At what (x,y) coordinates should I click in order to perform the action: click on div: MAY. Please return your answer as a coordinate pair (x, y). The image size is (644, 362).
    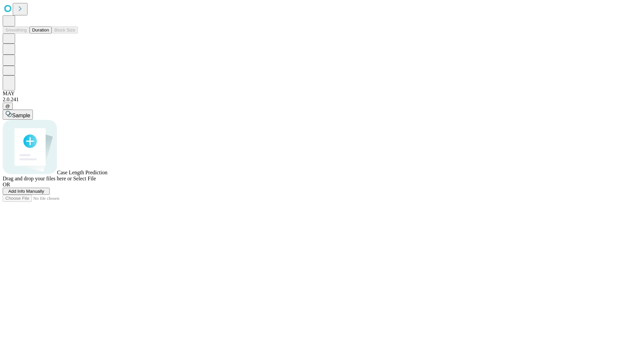
    Looking at the image, I should click on (322, 93).